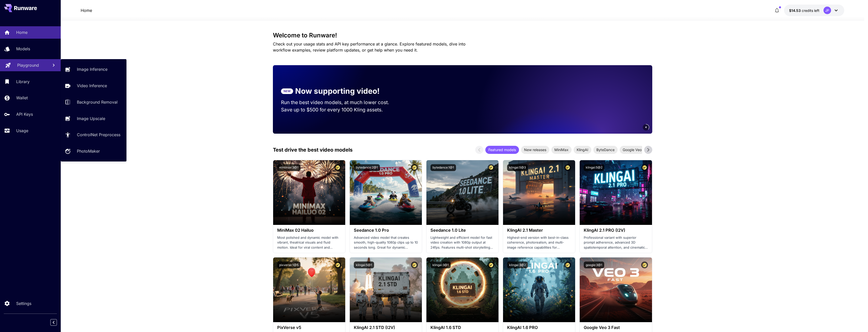  I want to click on button: bytedance:1@1, so click(443, 168).